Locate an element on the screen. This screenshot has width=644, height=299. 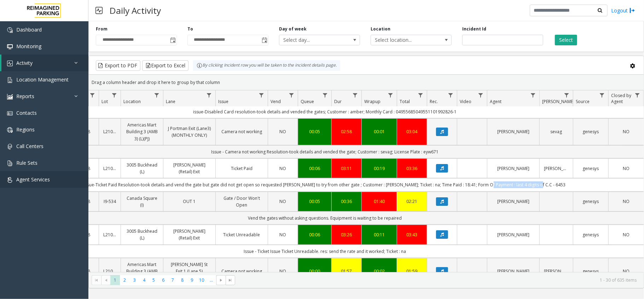
div: 00:19 is located at coordinates (380, 168).